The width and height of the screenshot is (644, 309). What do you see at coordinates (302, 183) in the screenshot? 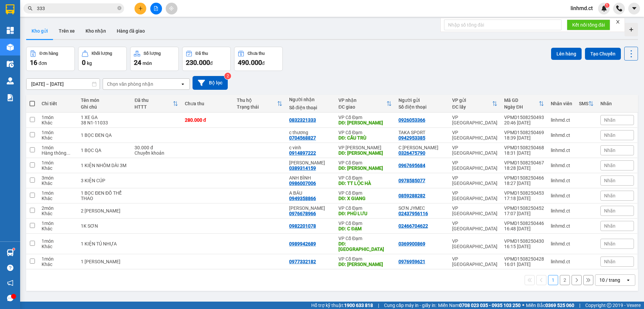
I see `div: 0986007006` at bounding box center [302, 183].